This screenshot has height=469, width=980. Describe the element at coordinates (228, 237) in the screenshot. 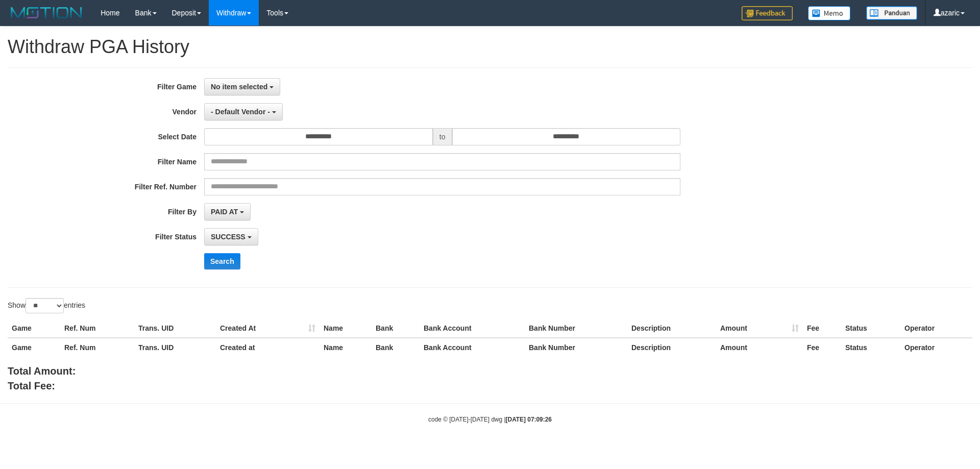

I see `span: SUCCESS` at that location.